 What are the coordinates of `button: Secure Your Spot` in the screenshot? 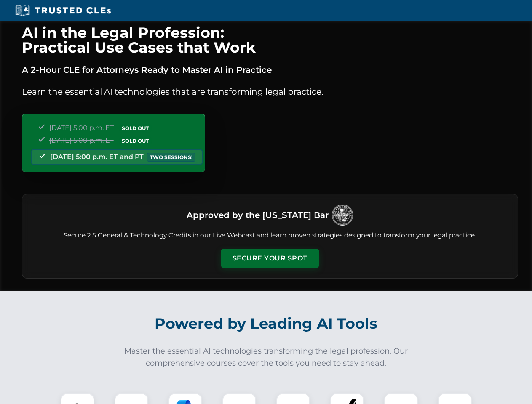 It's located at (270, 259).